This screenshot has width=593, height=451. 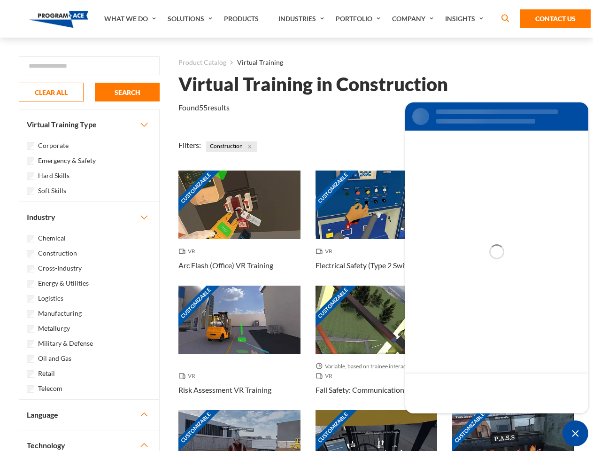 What do you see at coordinates (31, 329) in the screenshot?
I see `input: Metallurgy` at bounding box center [31, 329].